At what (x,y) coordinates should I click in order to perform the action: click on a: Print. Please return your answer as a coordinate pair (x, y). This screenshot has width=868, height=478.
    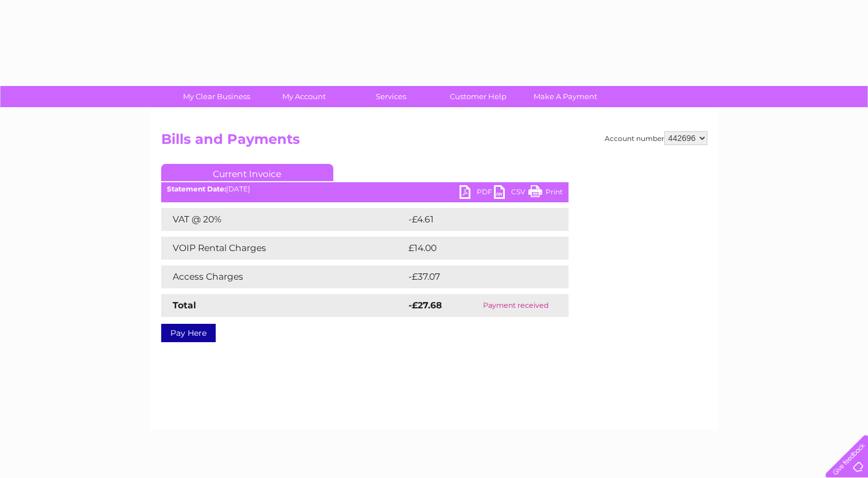
    Looking at the image, I should click on (546, 194).